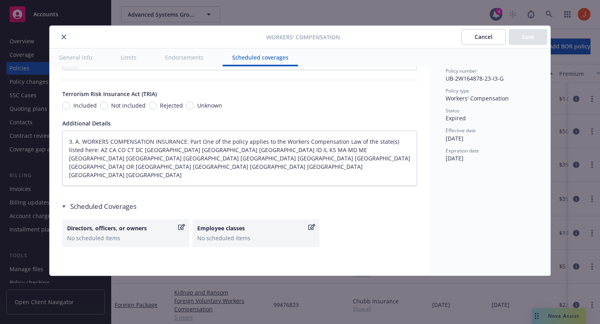 The height and width of the screenshot is (324, 600). Describe the element at coordinates (456, 118) in the screenshot. I see `span: Expired` at that location.